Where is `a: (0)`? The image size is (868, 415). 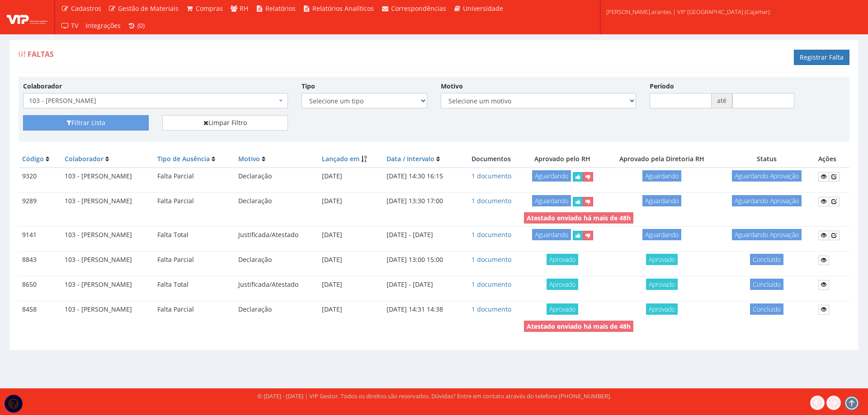 a: (0) is located at coordinates (137, 26).